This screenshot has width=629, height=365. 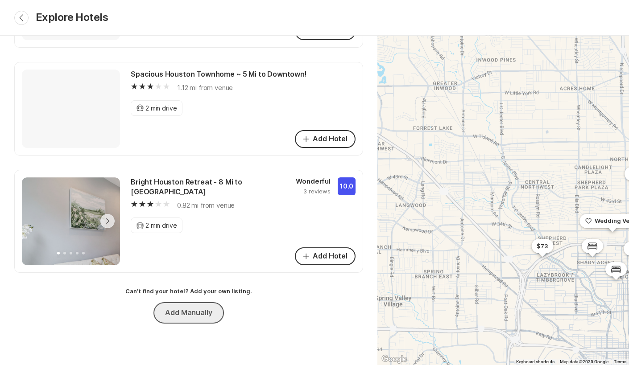 What do you see at coordinates (346, 186) in the screenshot?
I see `div: 10.0` at bounding box center [346, 186].